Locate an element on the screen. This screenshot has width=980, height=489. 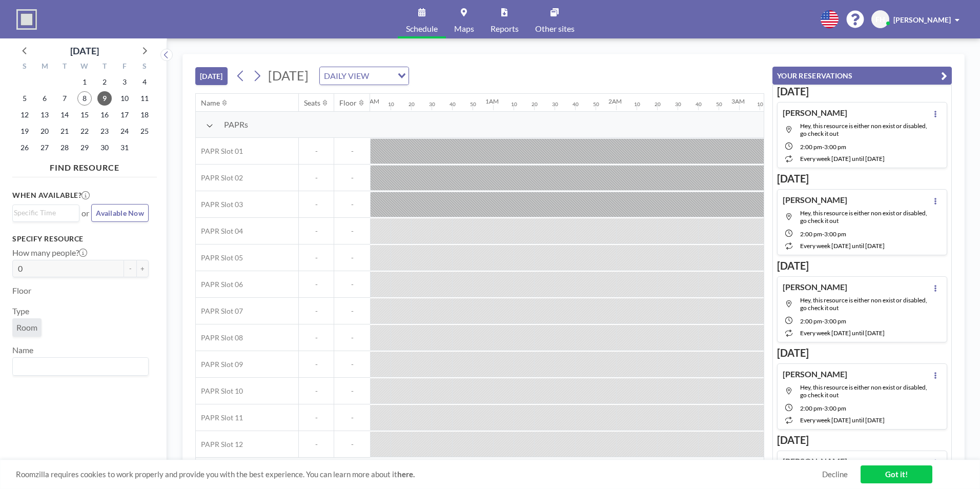
span: PAPR Slot 02 is located at coordinates (219, 178).